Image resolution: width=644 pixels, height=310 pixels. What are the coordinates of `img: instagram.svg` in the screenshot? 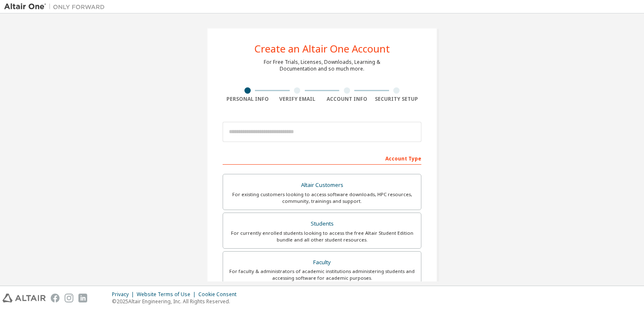 It's located at (68, 298).